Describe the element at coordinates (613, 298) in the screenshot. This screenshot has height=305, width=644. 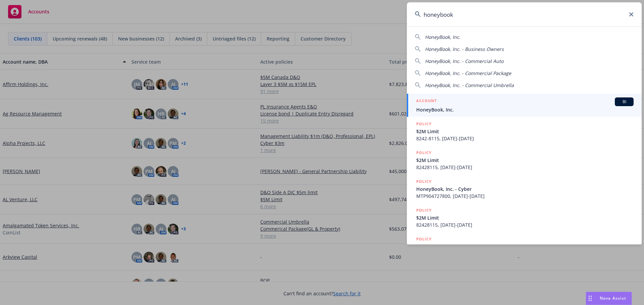
I see `span: Nova Assist` at that location.